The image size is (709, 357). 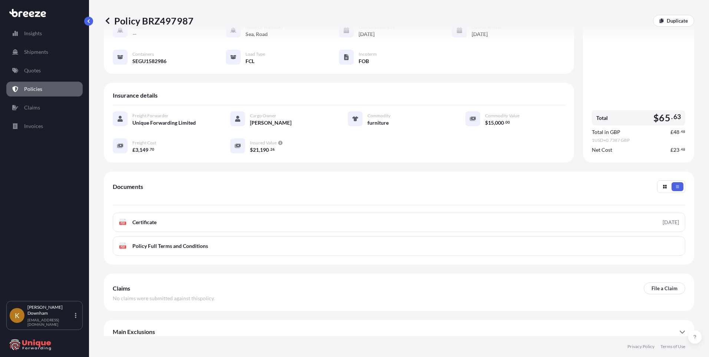 What do you see at coordinates (121, 288) in the screenshot?
I see `span: Claims` at bounding box center [121, 288].